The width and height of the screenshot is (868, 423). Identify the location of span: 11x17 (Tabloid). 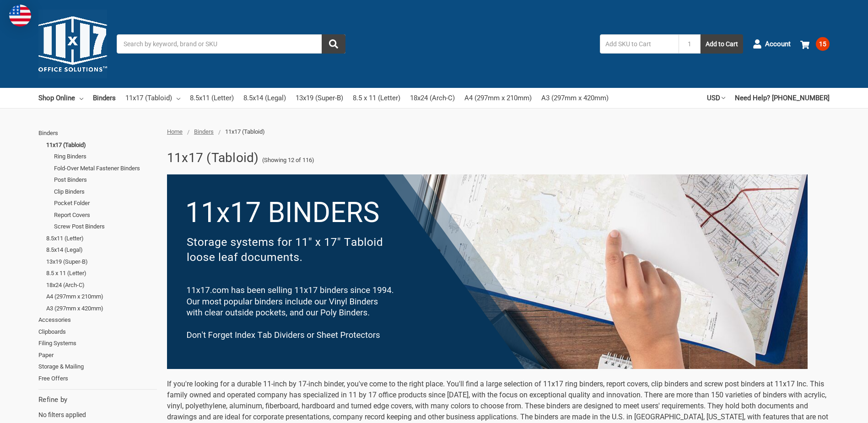
(245, 131).